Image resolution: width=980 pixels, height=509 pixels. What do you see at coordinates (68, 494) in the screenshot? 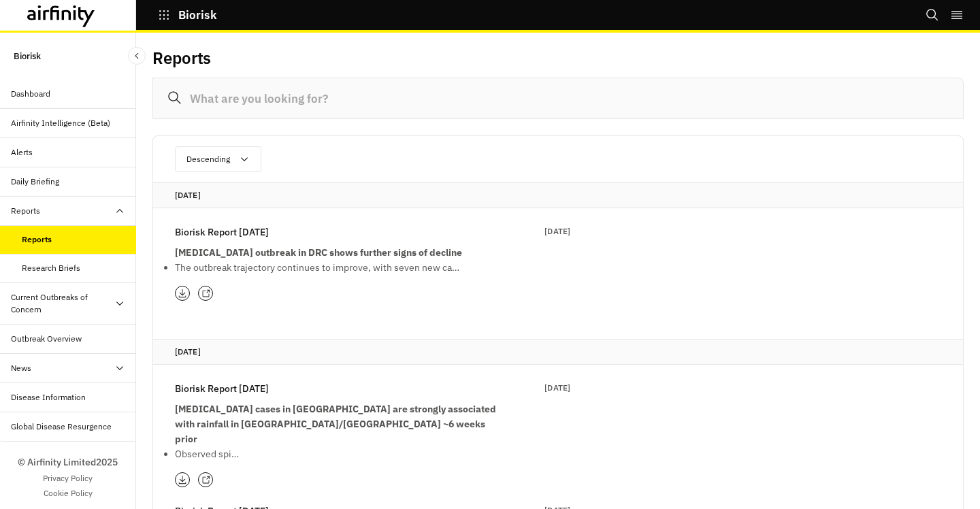
I see `a: Cookie Policy` at bounding box center [68, 494].